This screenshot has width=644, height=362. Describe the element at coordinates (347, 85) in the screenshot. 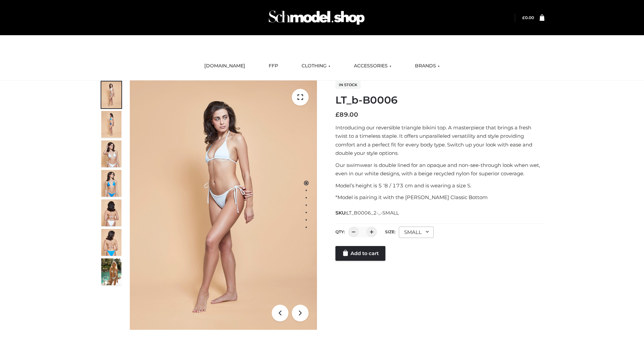

I see `span: In stock` at that location.